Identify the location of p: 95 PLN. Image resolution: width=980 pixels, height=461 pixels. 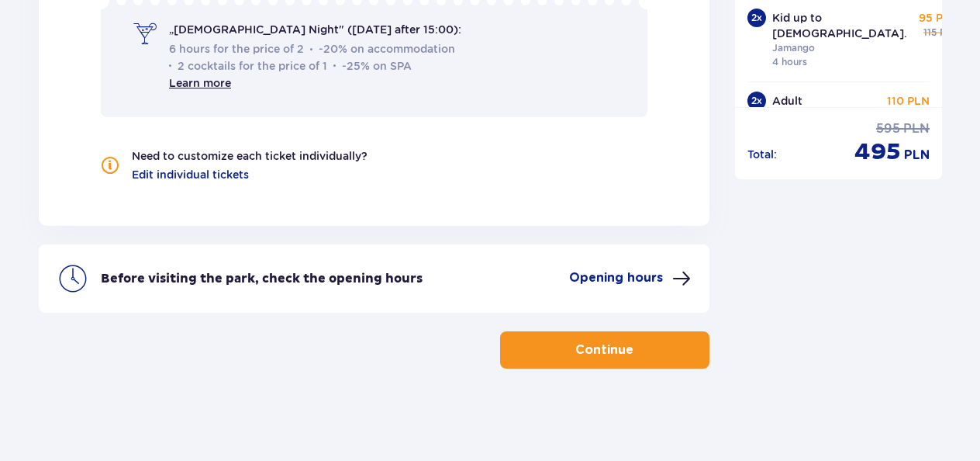
(938, 18).